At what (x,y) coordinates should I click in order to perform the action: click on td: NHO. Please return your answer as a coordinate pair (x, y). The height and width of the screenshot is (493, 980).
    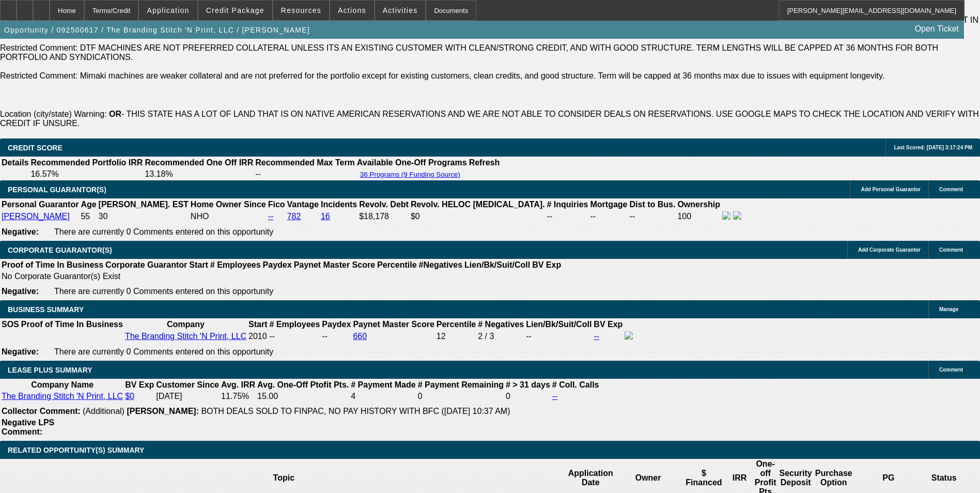
    Looking at the image, I should click on (228, 216).